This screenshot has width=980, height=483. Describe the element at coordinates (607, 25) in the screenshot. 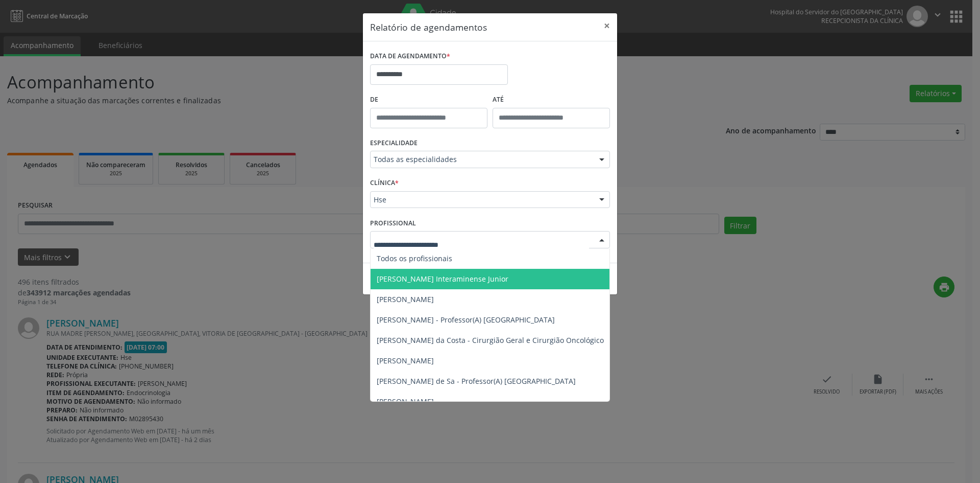

I see `button: Close` at that location.